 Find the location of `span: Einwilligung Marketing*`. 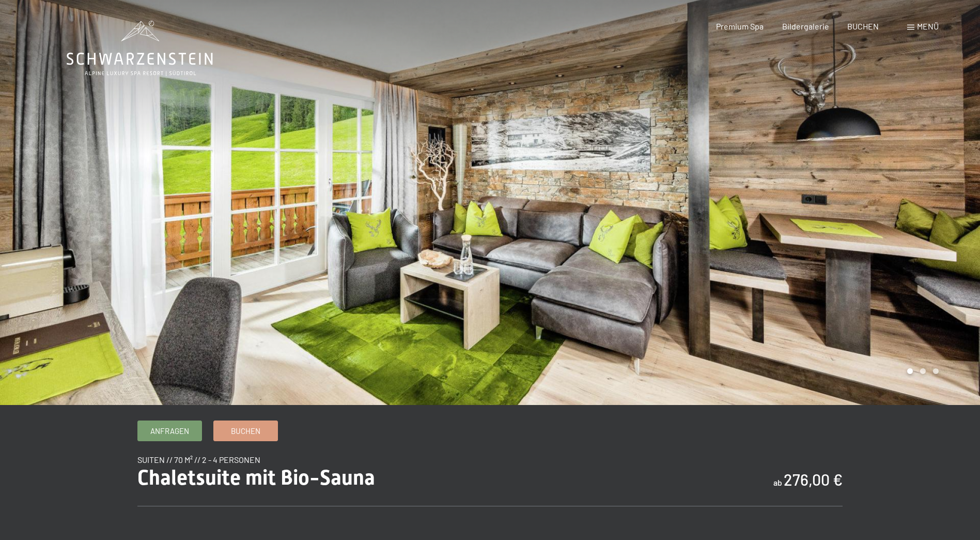

span: Einwilligung Marketing* is located at coordinates (433, 300).